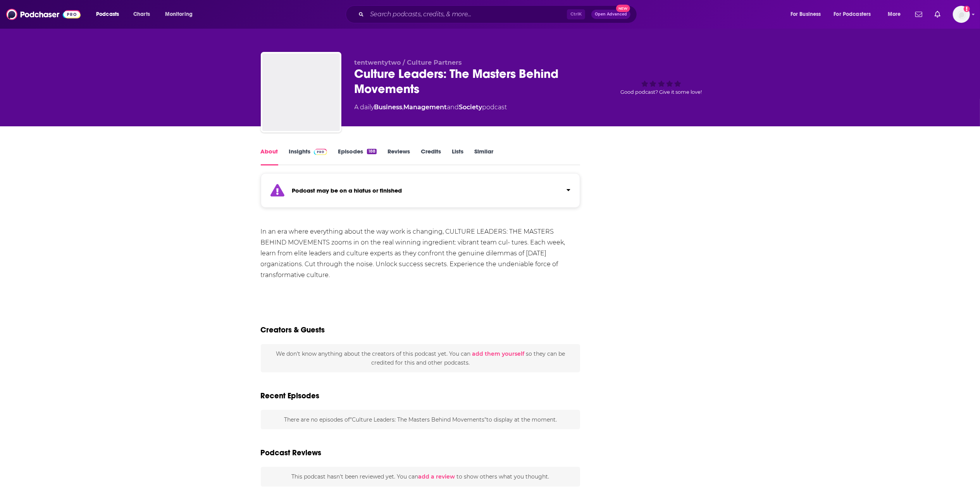 This screenshot has height=489, width=980. Describe the element at coordinates (498, 354) in the screenshot. I see `button: add them yourself` at that location.